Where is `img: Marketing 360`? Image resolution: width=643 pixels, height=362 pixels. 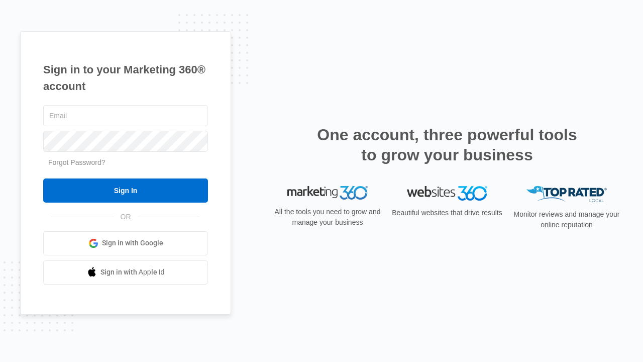
img: Marketing 360 is located at coordinates (328, 193).